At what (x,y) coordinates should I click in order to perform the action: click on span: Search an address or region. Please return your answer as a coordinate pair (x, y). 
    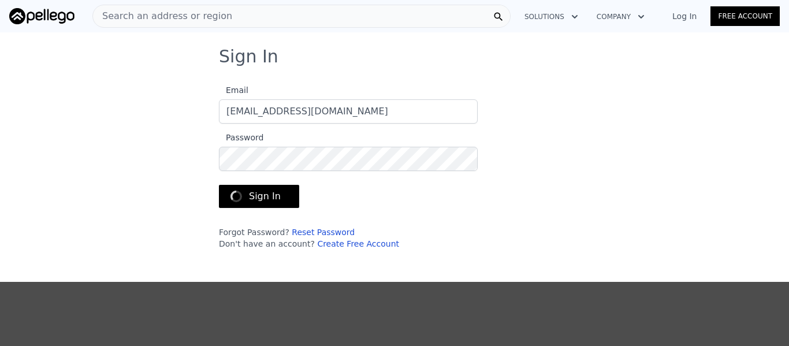
    Looking at the image, I should click on (162, 16).